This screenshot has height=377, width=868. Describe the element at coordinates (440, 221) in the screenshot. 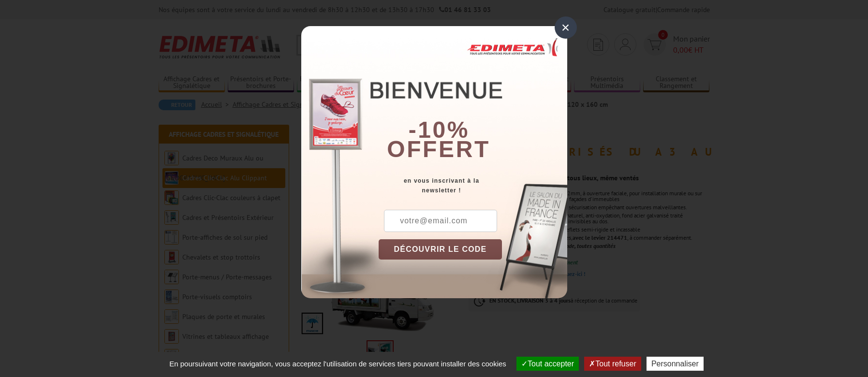

I see `input: votre@email.com` at that location.